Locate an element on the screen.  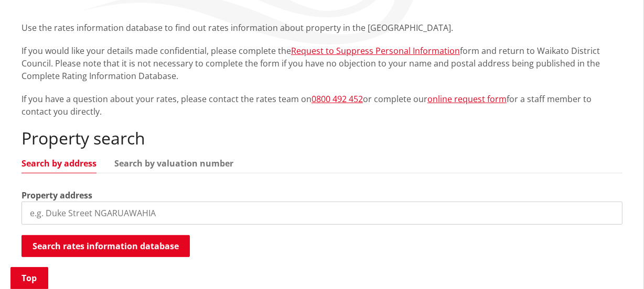
h2: Property search is located at coordinates (322, 138).